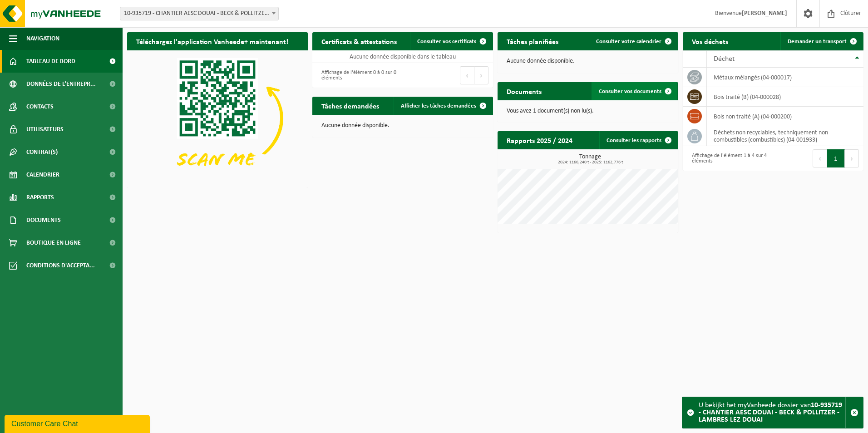  What do you see at coordinates (629, 41) in the screenshot?
I see `span: Consulter votre calendrier` at bounding box center [629, 41].